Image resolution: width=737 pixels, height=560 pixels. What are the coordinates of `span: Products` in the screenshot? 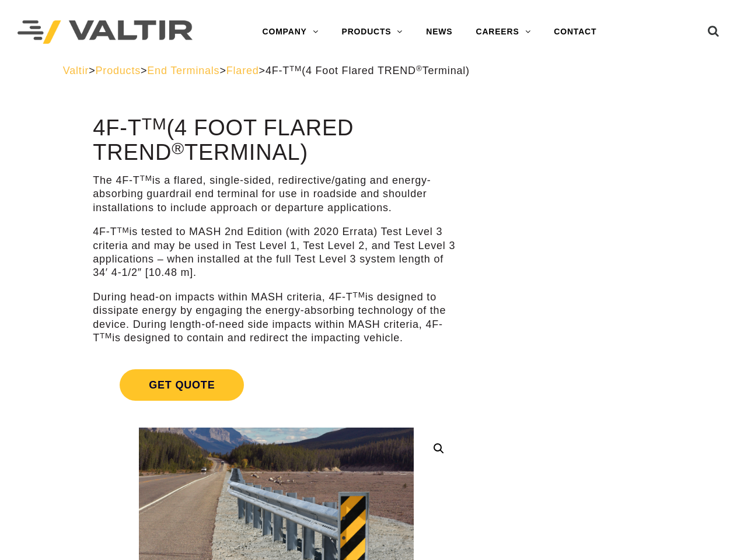 It's located at (118, 70).